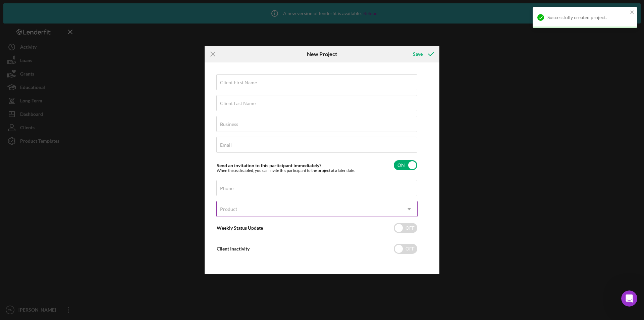 The width and height of the screenshot is (644, 320). Describe the element at coordinates (67, 89) in the screenshot. I see `button: Search for help` at that location.